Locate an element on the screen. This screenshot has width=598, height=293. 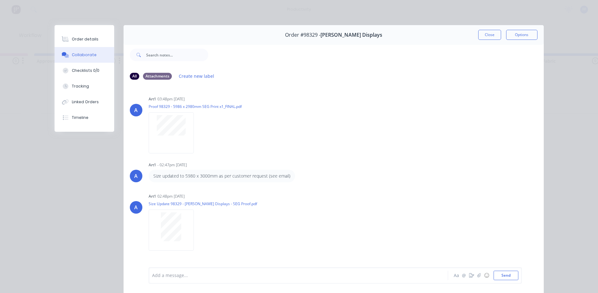
button: Aa is located at coordinates (456, 275).